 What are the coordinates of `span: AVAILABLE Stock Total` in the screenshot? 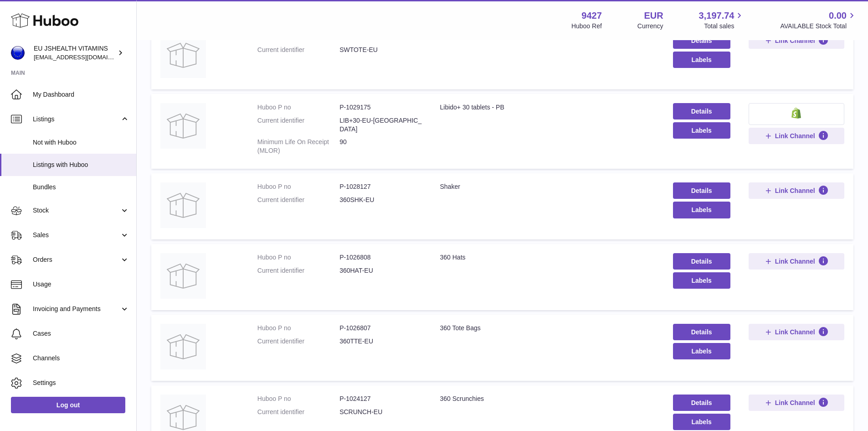 It's located at (818, 26).